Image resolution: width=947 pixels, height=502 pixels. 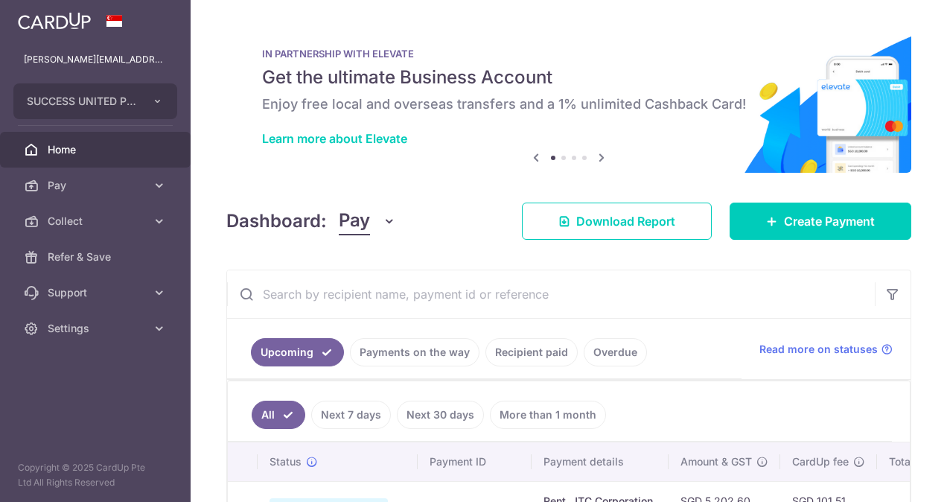 What do you see at coordinates (569, 54) in the screenshot?
I see `p: IN PARTNERSHIP WITH ELEVATE` at bounding box center [569, 54].